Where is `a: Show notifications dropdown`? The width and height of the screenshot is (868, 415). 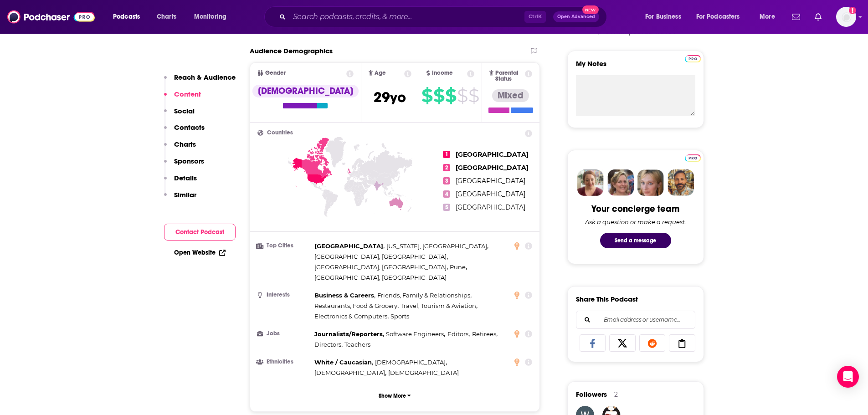
a: Show notifications dropdown is located at coordinates (818, 17).